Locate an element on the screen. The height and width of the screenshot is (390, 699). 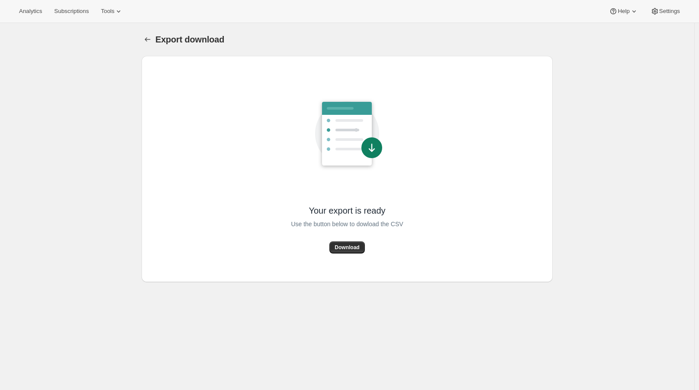
span: Analytics is located at coordinates (30, 11).